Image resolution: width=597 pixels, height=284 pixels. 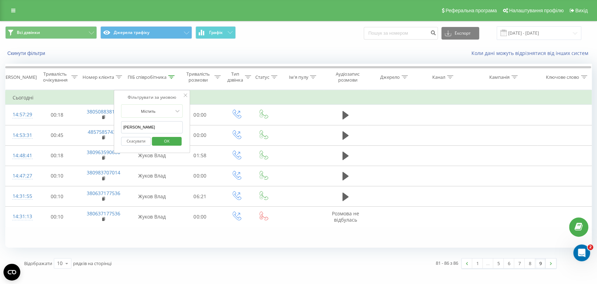 What do you see at coordinates (20, 196) in the screenshot?
I see `div: 14:31:55` at bounding box center [20, 196].